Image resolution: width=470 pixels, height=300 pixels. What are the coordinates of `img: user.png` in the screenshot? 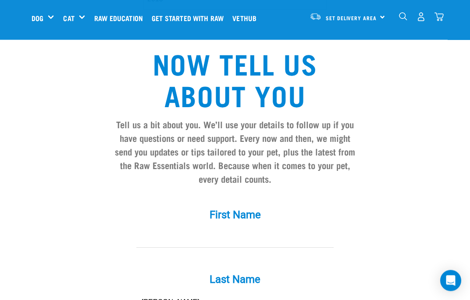 It's located at (421, 17).